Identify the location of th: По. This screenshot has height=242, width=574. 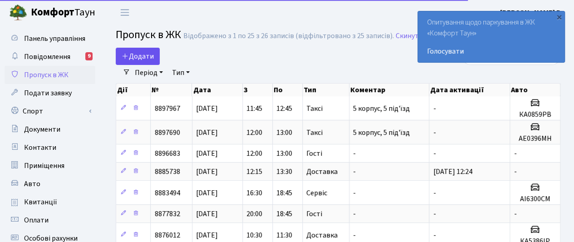
(288, 90).